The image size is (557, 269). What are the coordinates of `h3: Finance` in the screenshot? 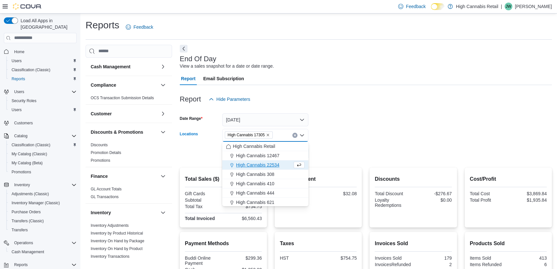 It's located at (99, 176).